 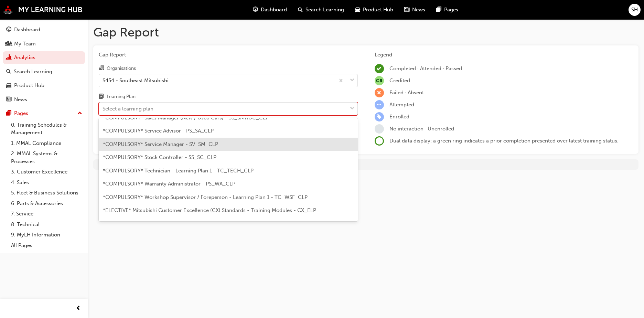 What do you see at coordinates (46, 183) in the screenshot?
I see `a: 4. Sales` at bounding box center [46, 183].